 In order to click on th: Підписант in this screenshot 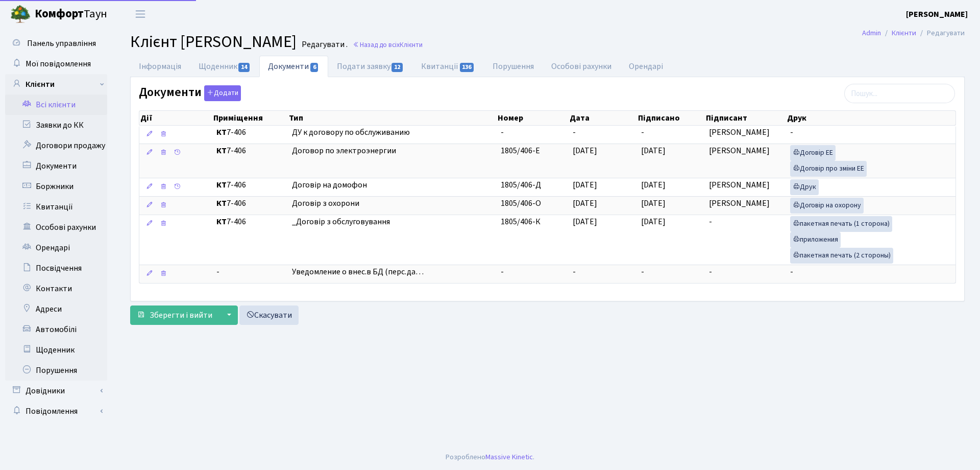, I will do `click(746, 118)`.